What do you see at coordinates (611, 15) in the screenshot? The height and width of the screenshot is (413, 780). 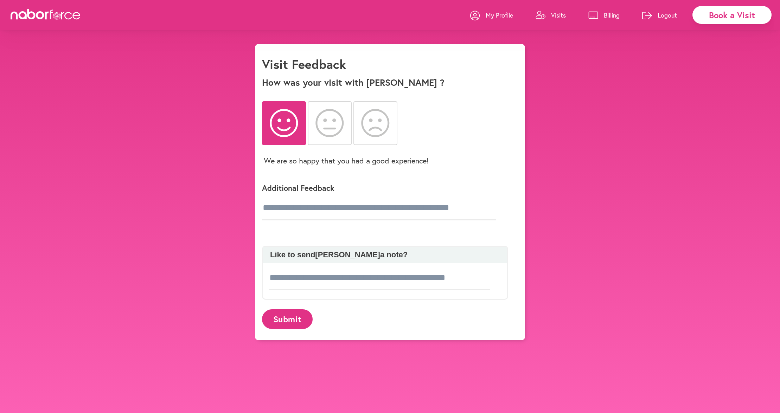 I see `p: Billing` at bounding box center [611, 15].